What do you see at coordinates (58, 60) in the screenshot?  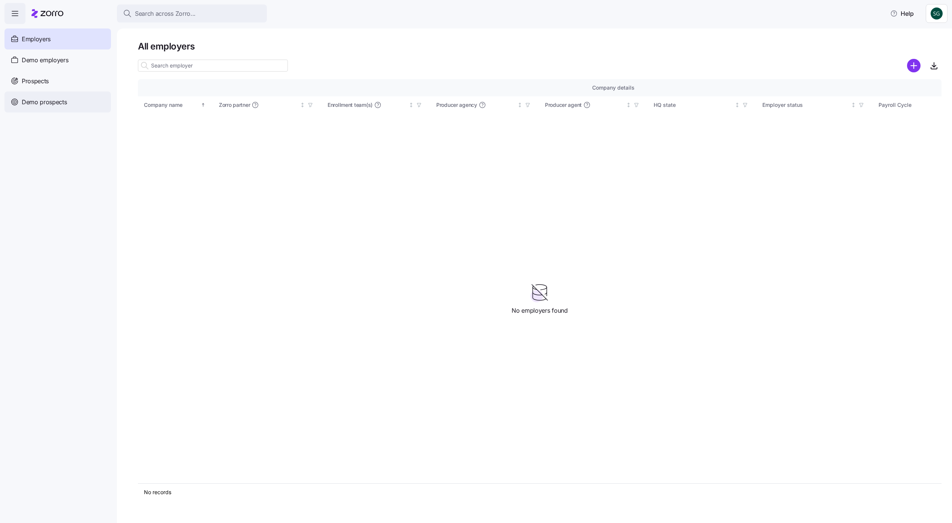 I see `a: Demo employers` at bounding box center [58, 60].